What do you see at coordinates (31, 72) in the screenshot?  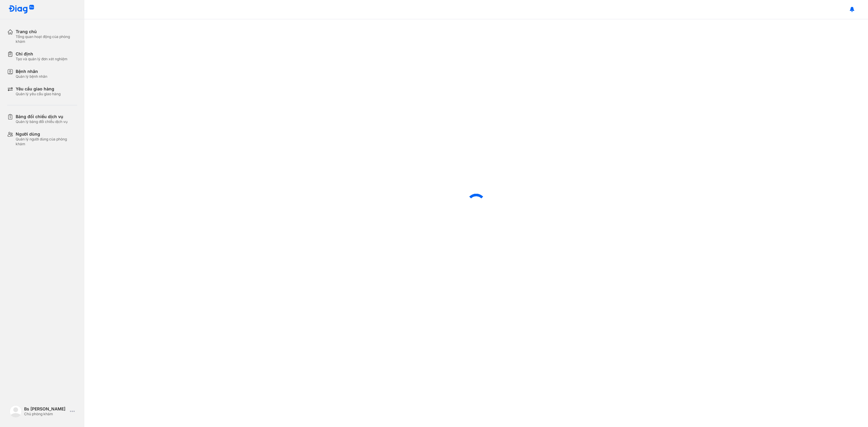 I see `div: Bệnh nhân` at bounding box center [31, 72].